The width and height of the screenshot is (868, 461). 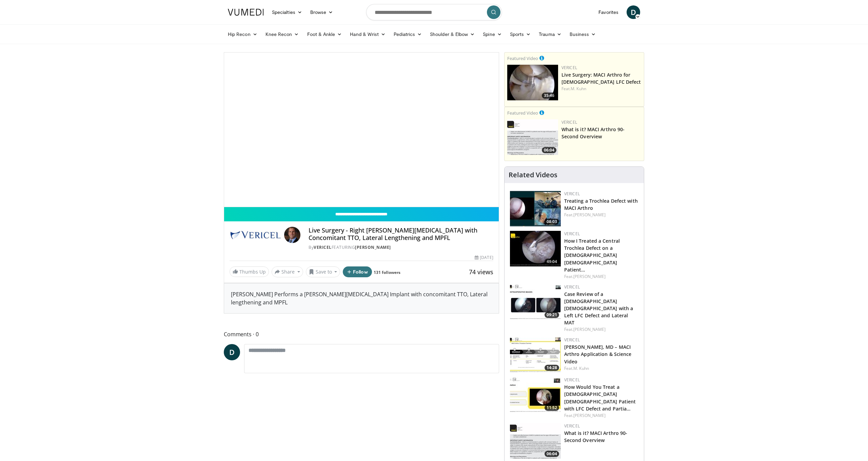 I want to click on input: Search topics, interventions, so click(x=434, y=13).